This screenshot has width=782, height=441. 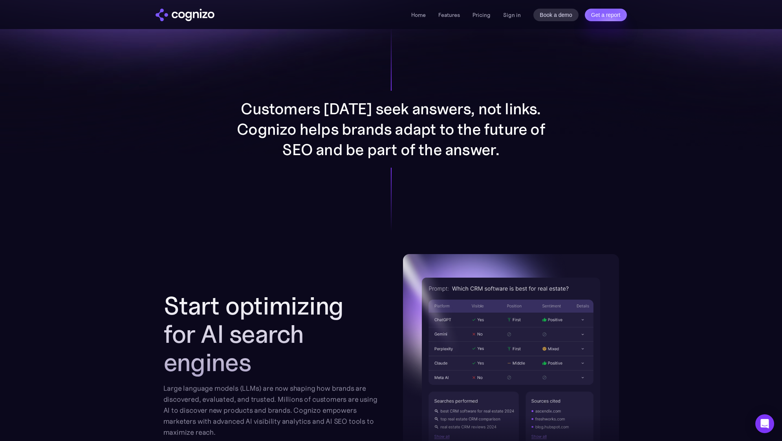 I want to click on a: Get a report, so click(x=605, y=15).